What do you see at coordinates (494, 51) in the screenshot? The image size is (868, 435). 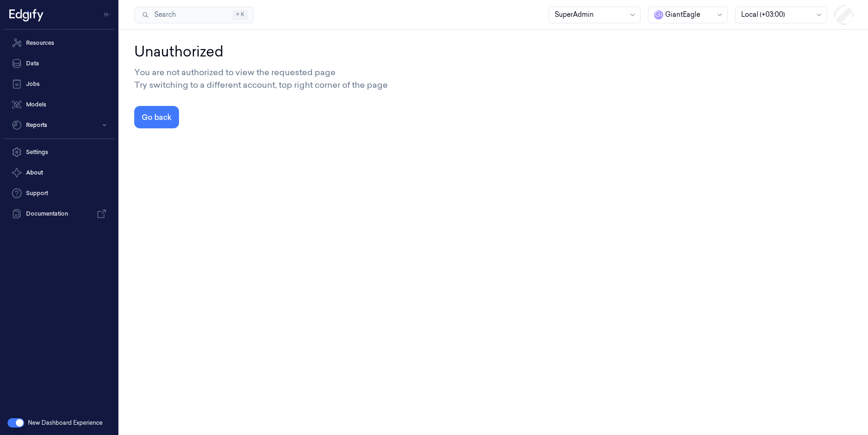 I see `div: Unauthorized` at bounding box center [494, 51].